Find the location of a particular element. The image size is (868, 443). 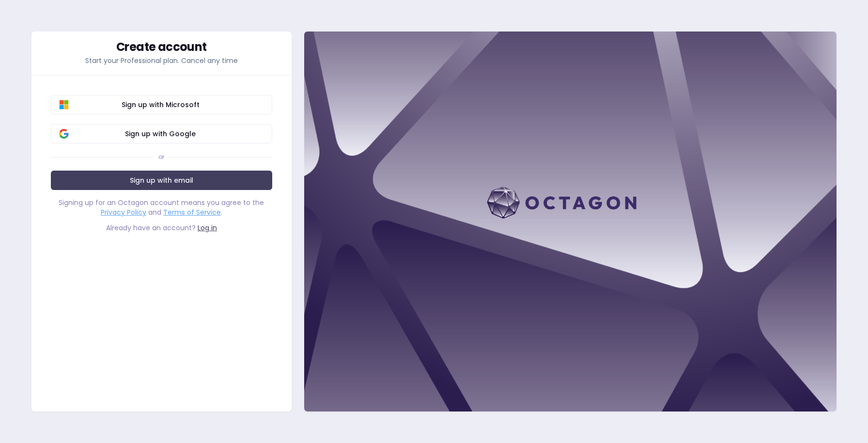

div: Already have an account? is located at coordinates (161, 228).